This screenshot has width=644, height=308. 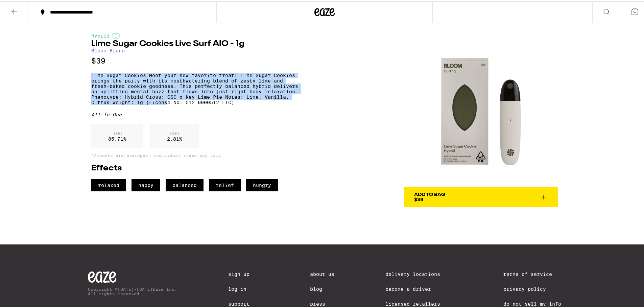 I want to click on a: Terms of Service, so click(x=532, y=272).